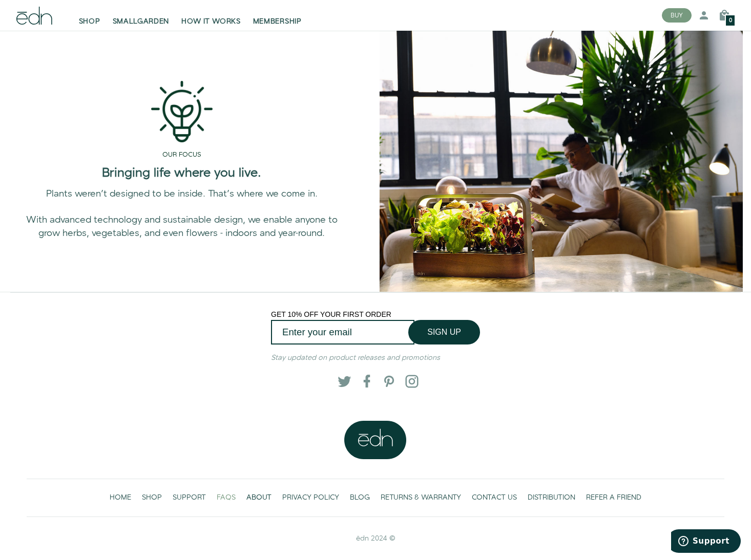  Describe the element at coordinates (181, 173) in the screenshot. I see `b: Bringing life where you live.` at that location.